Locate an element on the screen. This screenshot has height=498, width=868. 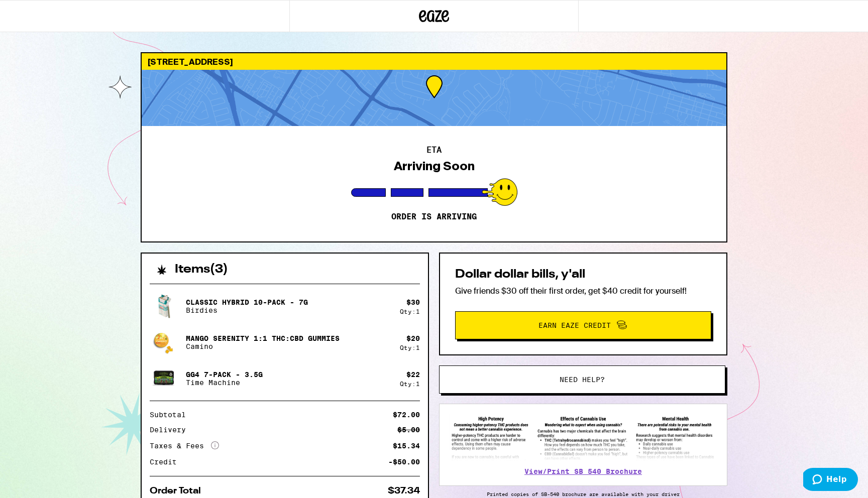
img: Birdies - Classic Hybrid 10-Pack - 7g is located at coordinates (163, 306).